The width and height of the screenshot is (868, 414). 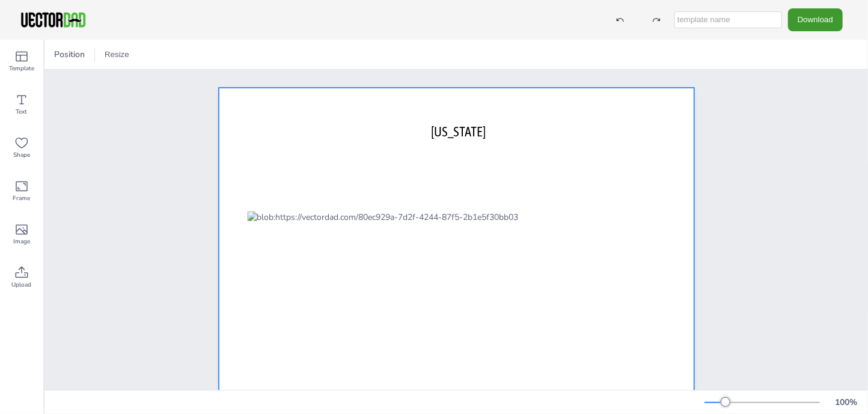 What do you see at coordinates (728, 20) in the screenshot?
I see `input: template name` at bounding box center [728, 20].